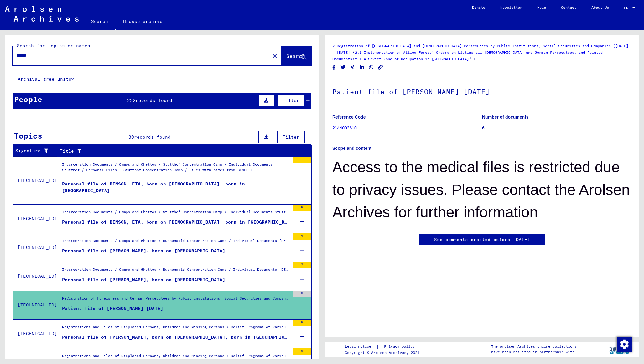 The width and height of the screenshot is (644, 364). Describe the element at coordinates (345, 128) in the screenshot. I see `a: 2144003610` at that location.